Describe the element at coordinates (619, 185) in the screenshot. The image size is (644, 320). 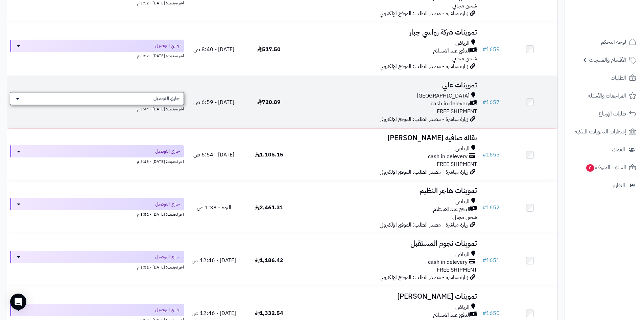
I see `span: التقارير` at that location.